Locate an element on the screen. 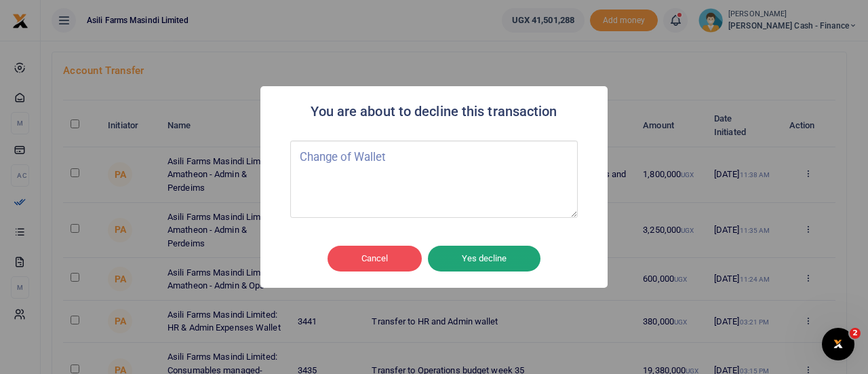 This screenshot has height=374, width=868. button: Cancel is located at coordinates (374, 258).